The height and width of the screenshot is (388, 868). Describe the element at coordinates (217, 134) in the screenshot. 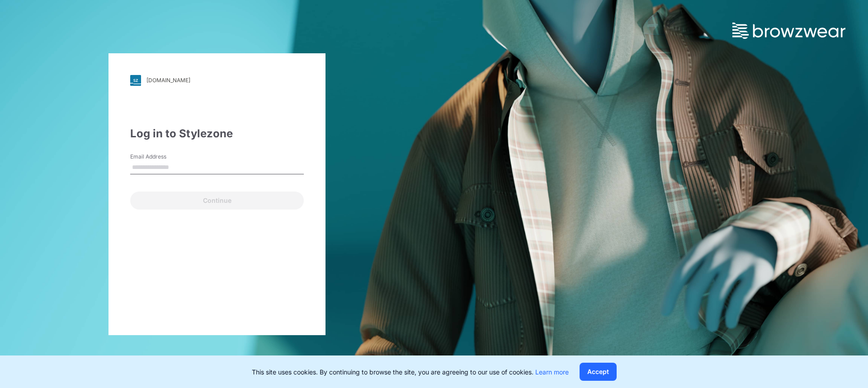

I see `div: Log in to Stylezone` at that location.